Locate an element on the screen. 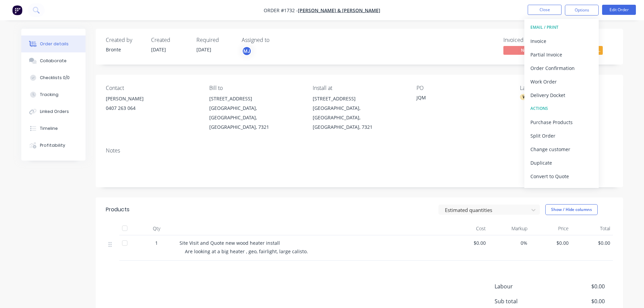 This screenshot has height=308, width=644. button: Close is located at coordinates (544, 10).